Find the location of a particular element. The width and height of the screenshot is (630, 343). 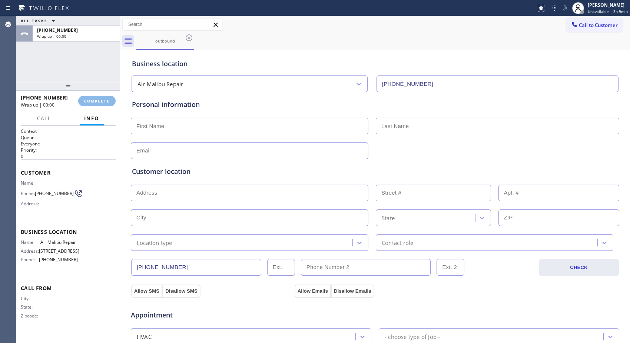

span: Customer is located at coordinates (68, 173).